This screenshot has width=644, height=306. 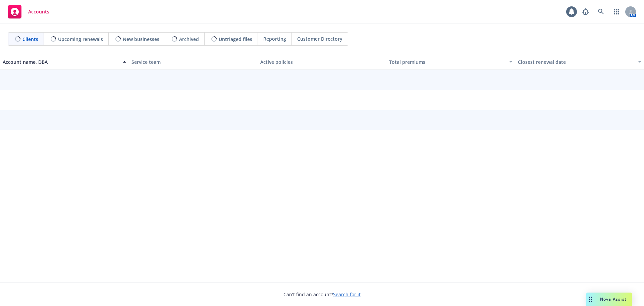 I want to click on div: Service team, so click(x=193, y=62).